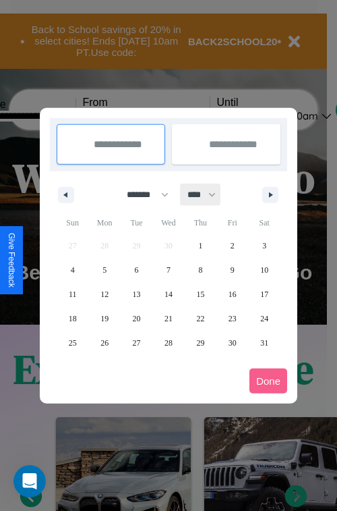 The height and width of the screenshot is (511, 337). What do you see at coordinates (168, 343) in the screenshot?
I see `button: 28` at bounding box center [168, 343].